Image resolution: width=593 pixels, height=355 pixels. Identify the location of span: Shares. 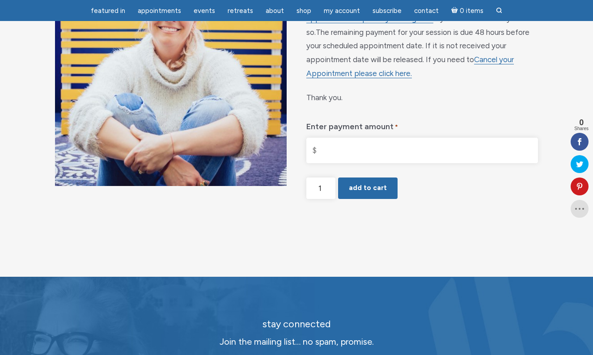
(582, 129).